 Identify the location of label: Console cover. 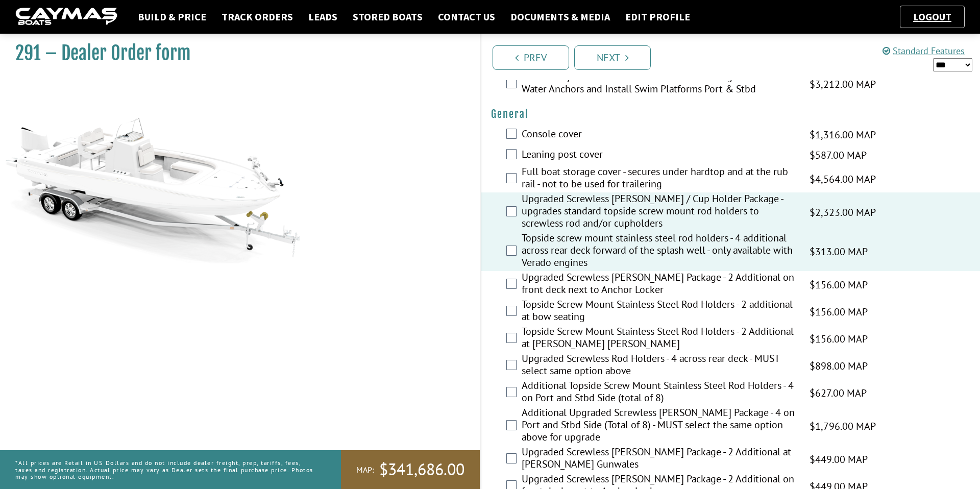
(659, 135).